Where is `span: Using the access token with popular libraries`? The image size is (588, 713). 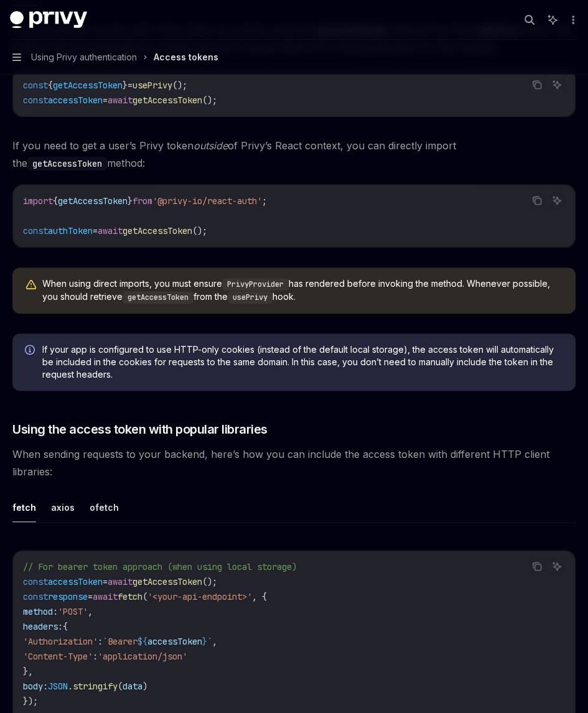
span: Using the access token with popular libraries is located at coordinates (140, 430).